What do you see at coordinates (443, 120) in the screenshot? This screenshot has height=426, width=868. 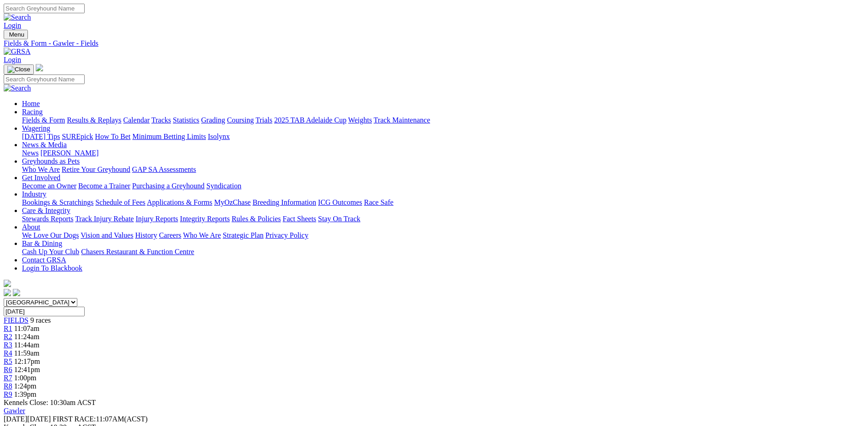 I see `div: Racing` at bounding box center [443, 120].